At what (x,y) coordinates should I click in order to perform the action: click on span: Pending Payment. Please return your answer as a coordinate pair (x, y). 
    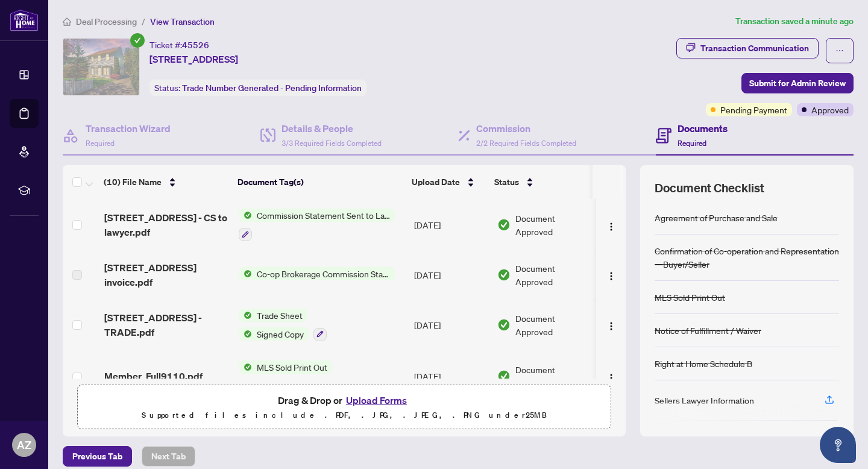
    Looking at the image, I should click on (753, 110).